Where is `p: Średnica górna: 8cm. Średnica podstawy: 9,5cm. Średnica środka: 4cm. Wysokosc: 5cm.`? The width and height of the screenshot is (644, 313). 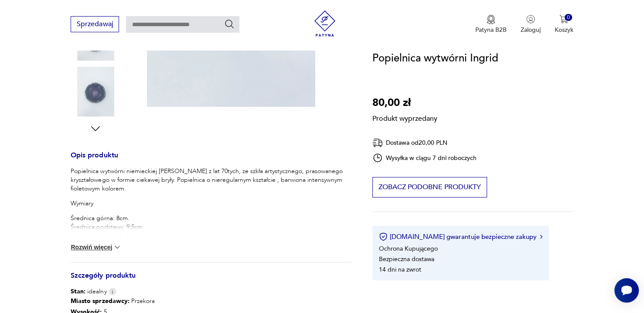 p: Średnica górna: 8cm. Średnica podstawy: 9,5cm. Średnica środka: 4cm. Wysokosc: 5cm. is located at coordinates (211, 232).